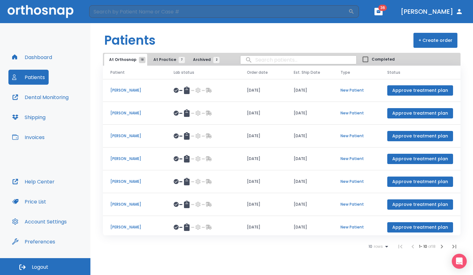 This screenshot has width=473, height=275. What do you see at coordinates (40, 97) in the screenshot?
I see `a: Dental Monitoring` at bounding box center [40, 97].